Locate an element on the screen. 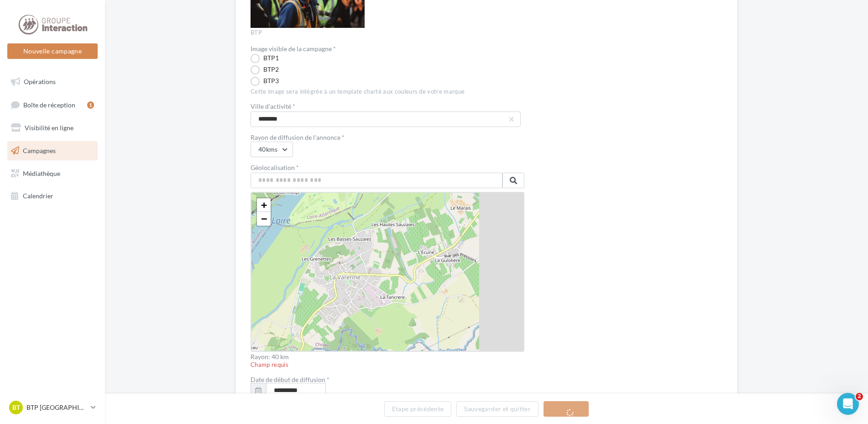 This screenshot has width=868, height=424. div: Rayon de diffusion de l'annonce * is located at coordinates (387, 138).